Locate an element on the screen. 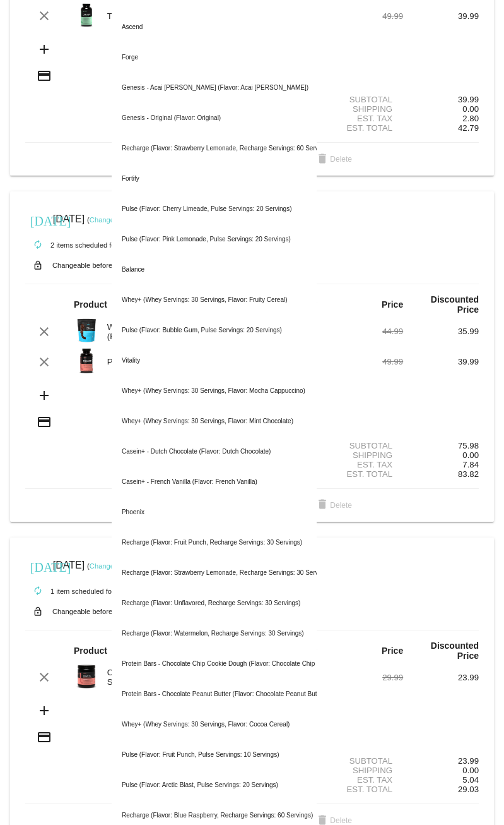 The height and width of the screenshot is (825, 504). div: Casein+ - Dutch Chocolate (Flavor: Dutch Chocolate) is located at coordinates (214, 452).